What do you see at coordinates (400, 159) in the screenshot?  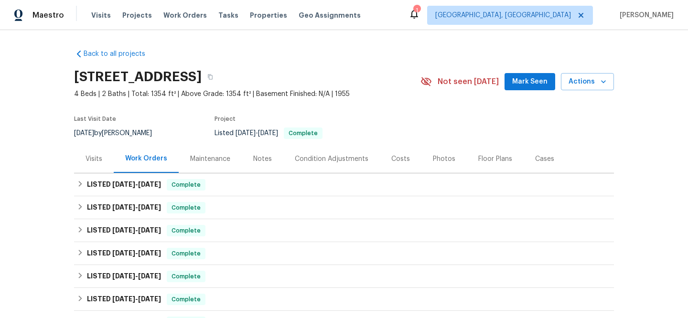 I see `div: Costs` at bounding box center [400, 159].